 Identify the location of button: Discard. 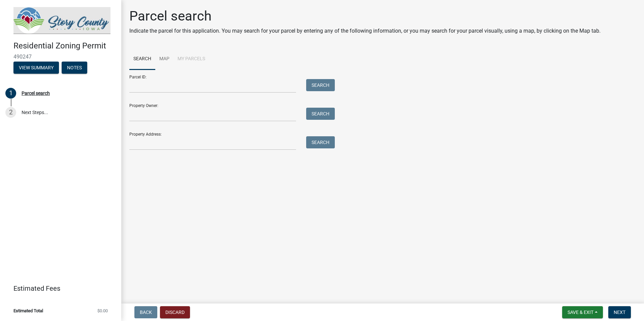
(175, 313).